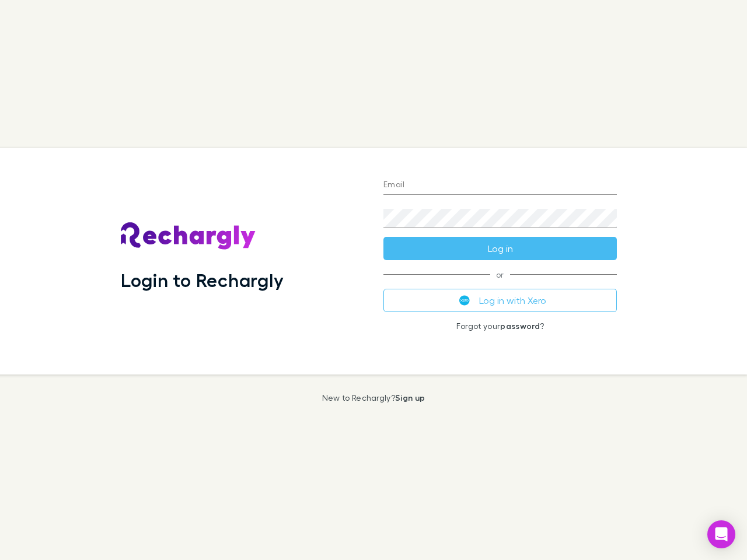  What do you see at coordinates (189, 237) in the screenshot?
I see `img: Rechargly's Logo` at bounding box center [189, 237].